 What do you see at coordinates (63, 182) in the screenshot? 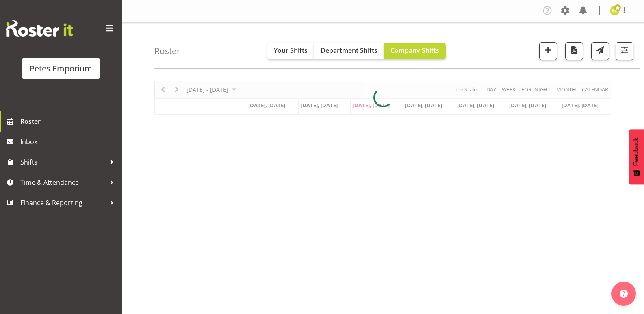
I see `span: Time & Attendance` at bounding box center [63, 182].